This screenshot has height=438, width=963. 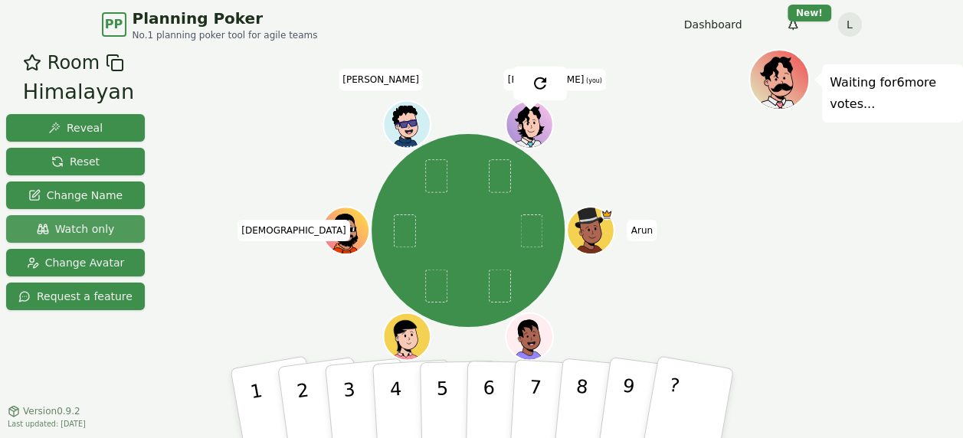 What do you see at coordinates (76, 263) in the screenshot?
I see `span: Change Avatar` at bounding box center [76, 263].